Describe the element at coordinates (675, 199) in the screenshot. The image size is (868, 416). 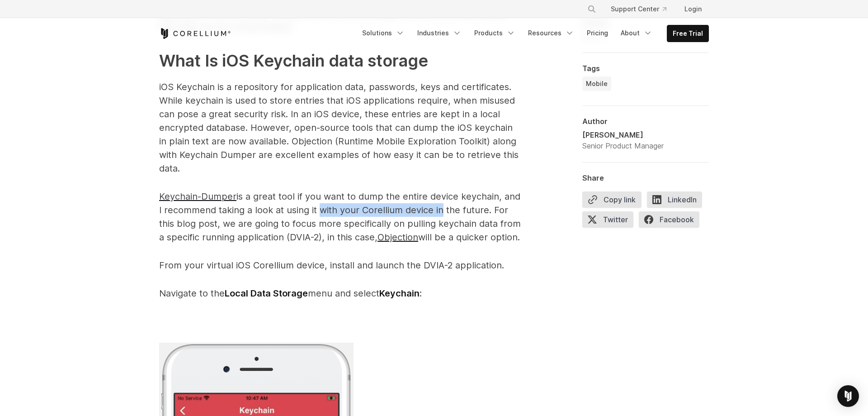
I see `span: LinkedIn` at that location.